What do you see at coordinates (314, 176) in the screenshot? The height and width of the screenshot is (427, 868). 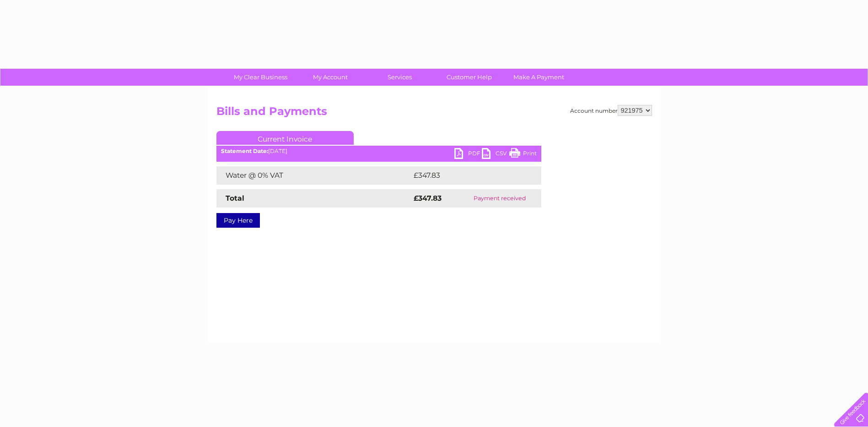 I see `td: Water @ 0% VAT` at bounding box center [314, 176].